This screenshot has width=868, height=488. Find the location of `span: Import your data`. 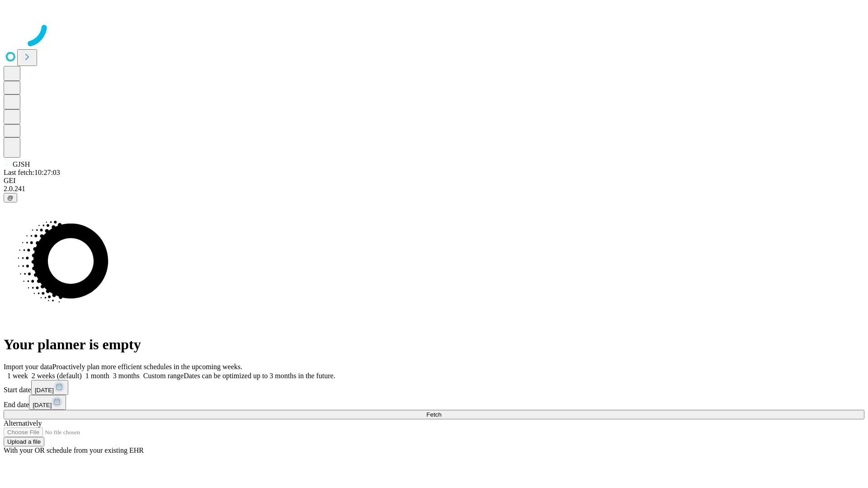

span: Import your data is located at coordinates (28, 367).